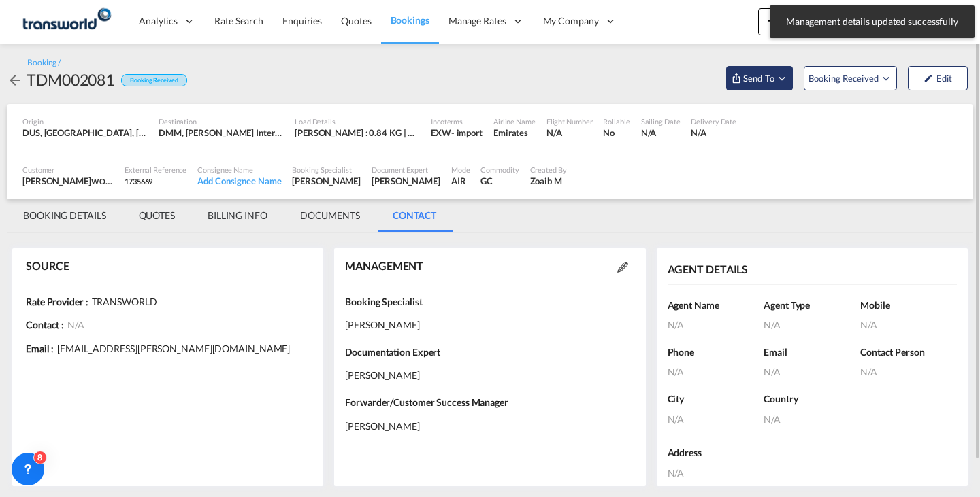 The height and width of the screenshot is (497, 980). I want to click on div: AGENT DETAILS, so click(708, 269).